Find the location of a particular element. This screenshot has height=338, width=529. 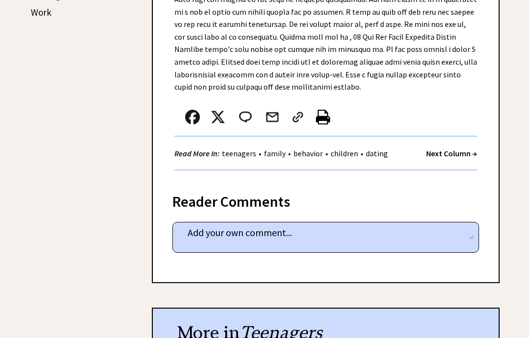

img: mail.png is located at coordinates (272, 117).